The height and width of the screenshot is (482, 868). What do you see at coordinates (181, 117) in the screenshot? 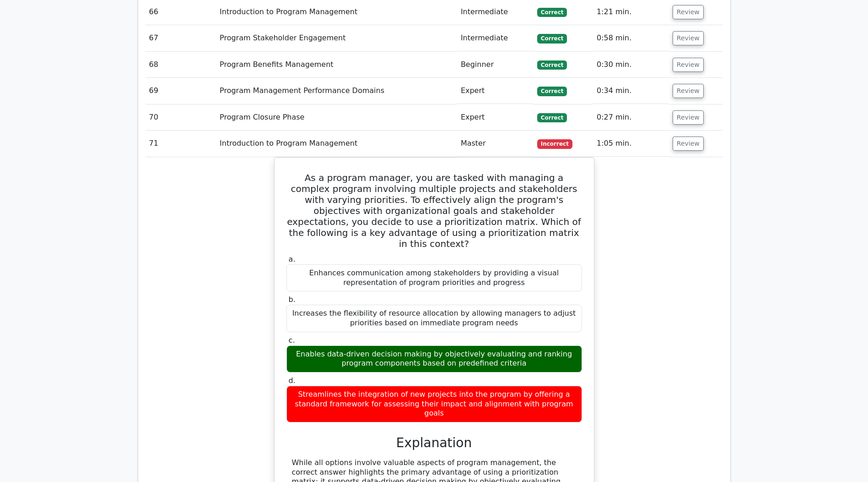
I see `td: 70` at bounding box center [181, 117].